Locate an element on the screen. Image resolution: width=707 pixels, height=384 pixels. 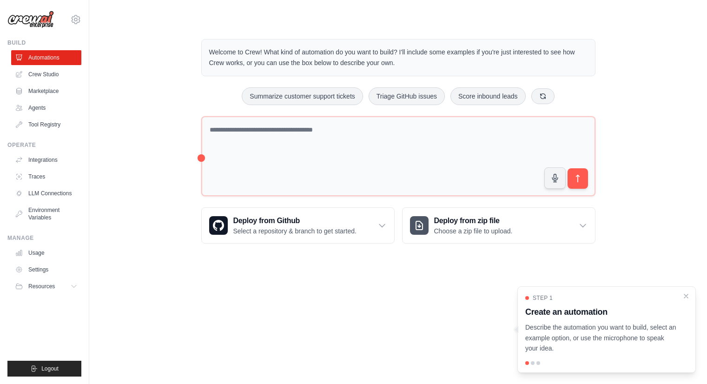
span: Resources is located at coordinates (41, 286).